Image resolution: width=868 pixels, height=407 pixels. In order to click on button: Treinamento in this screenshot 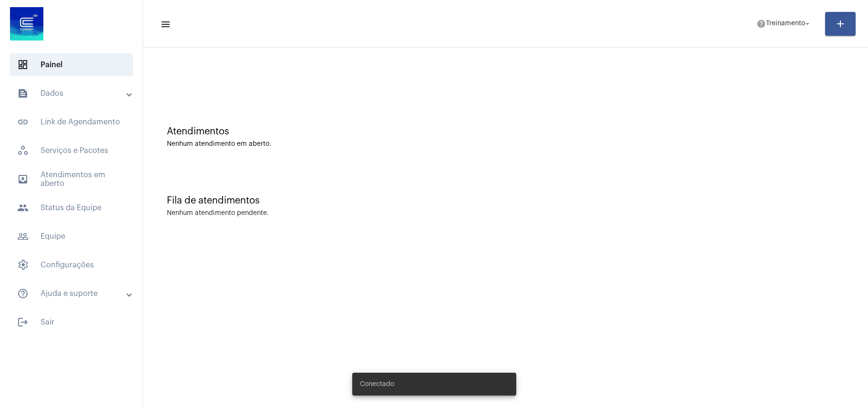, I will do `click(784, 24)`.